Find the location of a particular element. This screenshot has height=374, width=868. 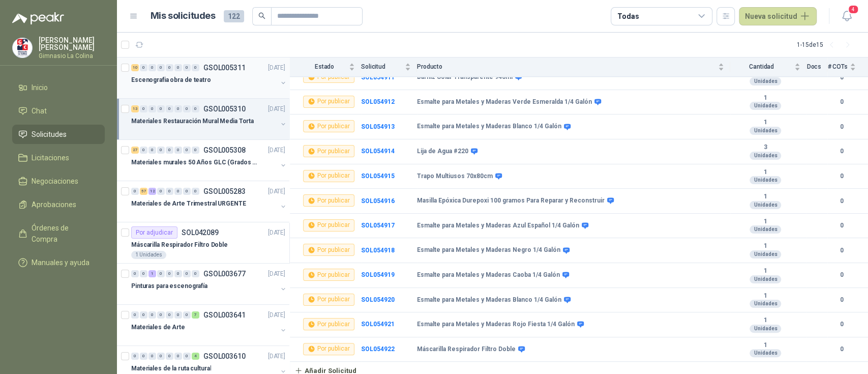

b: SOL054914 is located at coordinates (378, 151).